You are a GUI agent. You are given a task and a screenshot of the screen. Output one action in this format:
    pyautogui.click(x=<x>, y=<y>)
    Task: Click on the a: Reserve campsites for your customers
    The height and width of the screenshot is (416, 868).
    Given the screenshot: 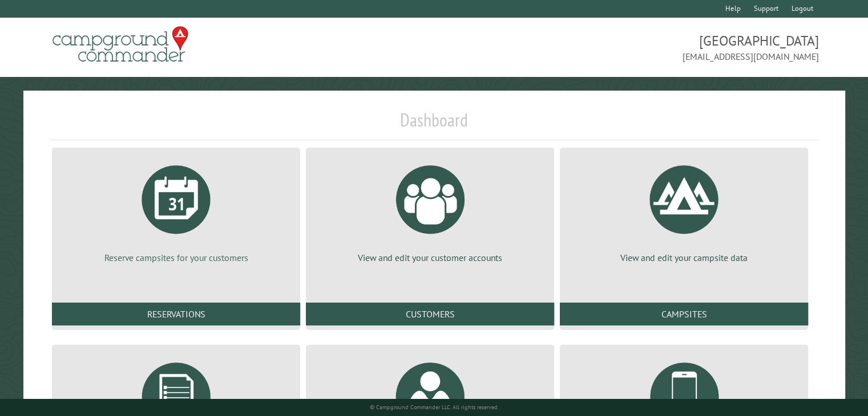 What is the action you would take?
    pyautogui.click(x=176, y=211)
    